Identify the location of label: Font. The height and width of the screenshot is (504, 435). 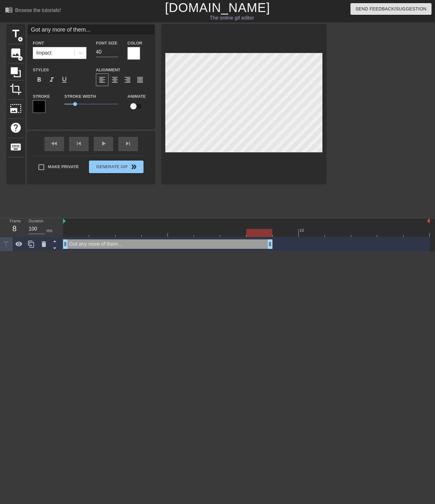
(38, 43).